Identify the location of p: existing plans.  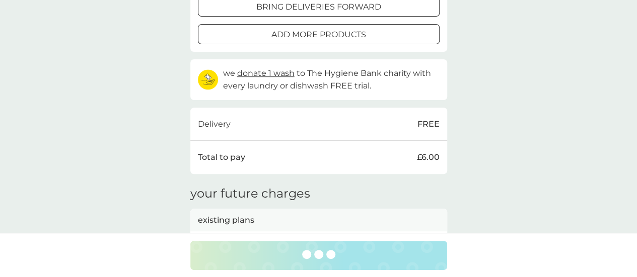
(226, 220).